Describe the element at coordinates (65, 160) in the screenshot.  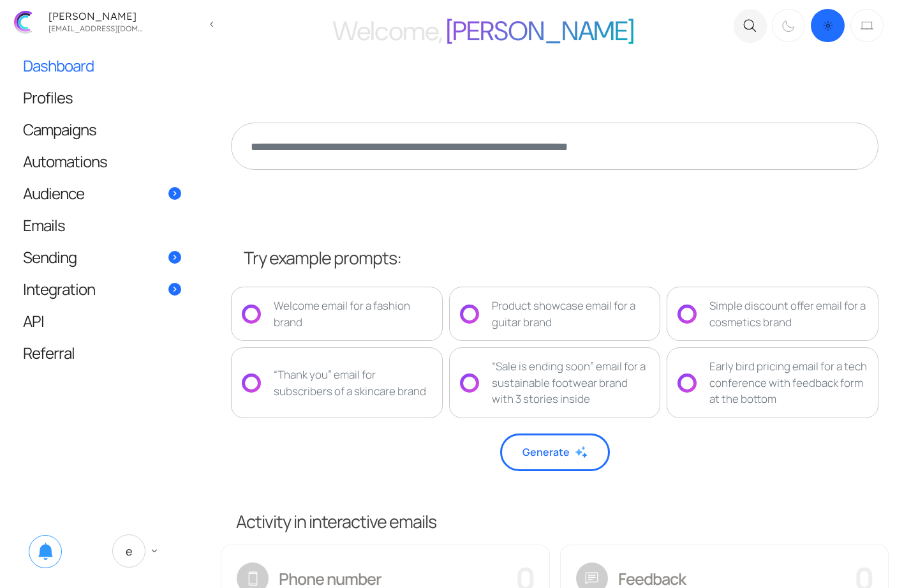
I see `span: Automations` at that location.